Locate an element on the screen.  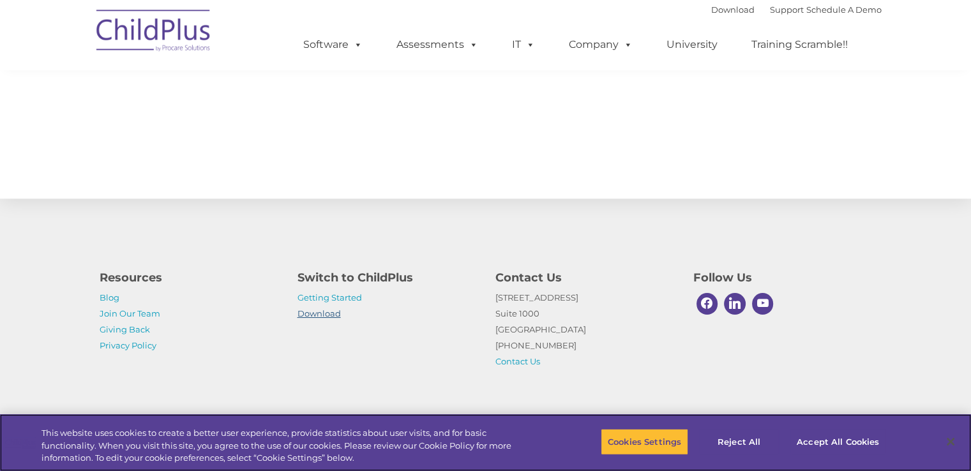
button: Reject All is located at coordinates (738, 442).